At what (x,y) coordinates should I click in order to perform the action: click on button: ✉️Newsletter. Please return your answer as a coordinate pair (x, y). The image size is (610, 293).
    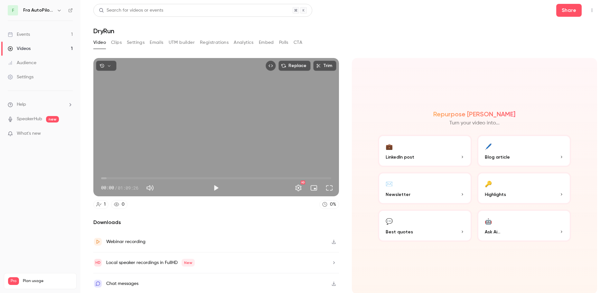
    Looking at the image, I should click on (425, 188).